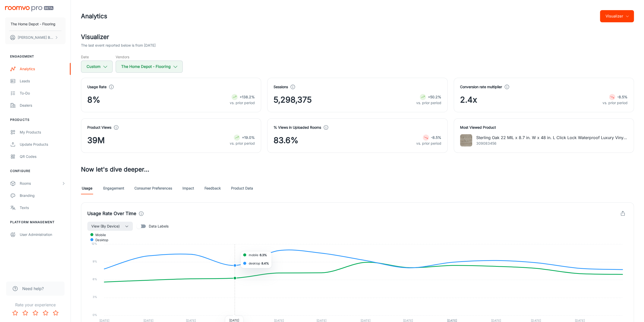 The width and height of the screenshot is (644, 322). What do you see at coordinates (114, 188) in the screenshot?
I see `a: Engagement` at bounding box center [114, 188].